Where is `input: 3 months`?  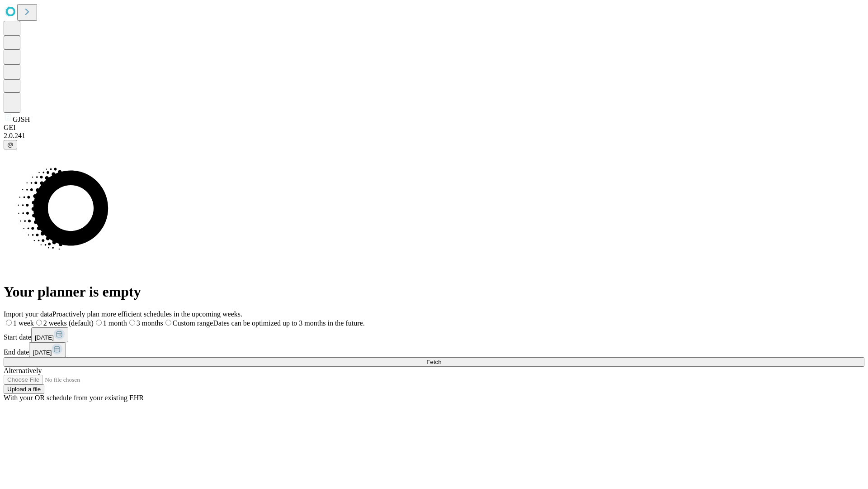 input: 3 months is located at coordinates (132, 322).